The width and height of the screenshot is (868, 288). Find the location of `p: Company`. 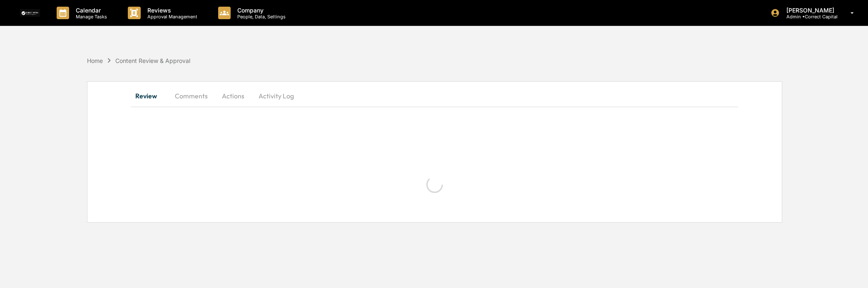

p: Company is located at coordinates (260, 10).